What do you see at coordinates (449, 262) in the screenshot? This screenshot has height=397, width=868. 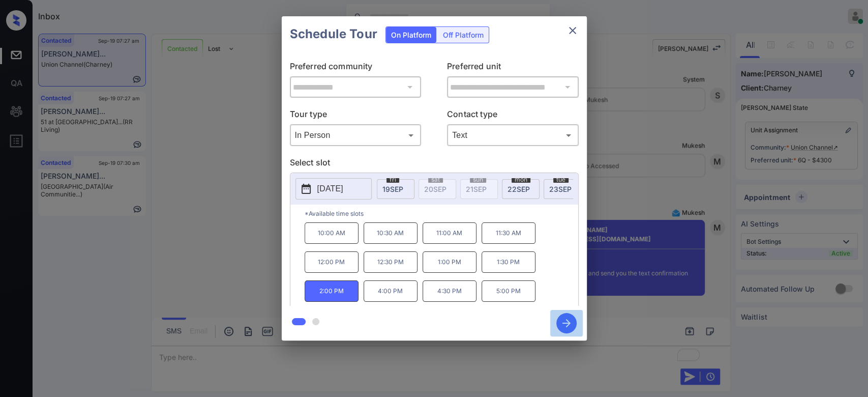 I see `p: 1:00 PM` at bounding box center [449, 262].